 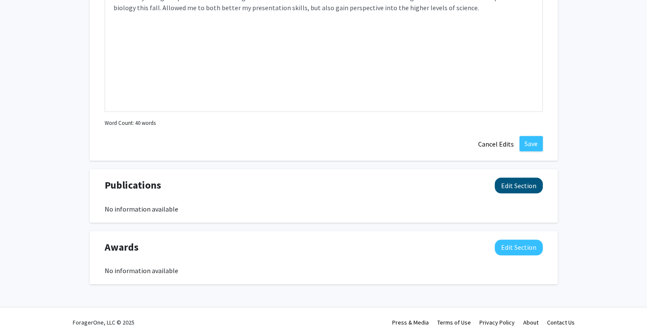 What do you see at coordinates (454, 323) in the screenshot?
I see `a: Terms of Use` at bounding box center [454, 323].